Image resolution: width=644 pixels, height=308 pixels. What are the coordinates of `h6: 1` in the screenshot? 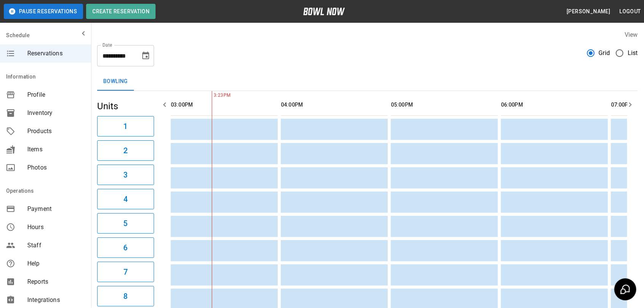 It's located at (125, 126).